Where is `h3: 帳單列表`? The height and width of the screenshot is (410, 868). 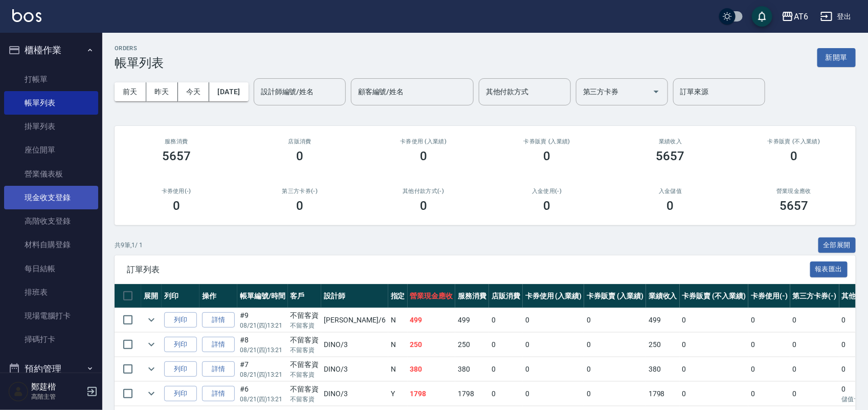 h3: 帳單列表 is located at coordinates (139, 63).